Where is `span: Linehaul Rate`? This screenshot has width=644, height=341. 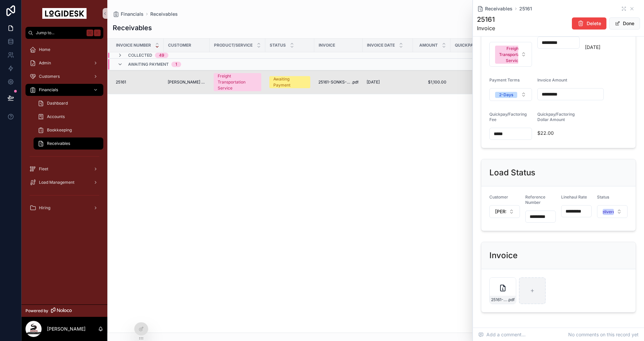
span: Linehaul Rate is located at coordinates (574, 197).